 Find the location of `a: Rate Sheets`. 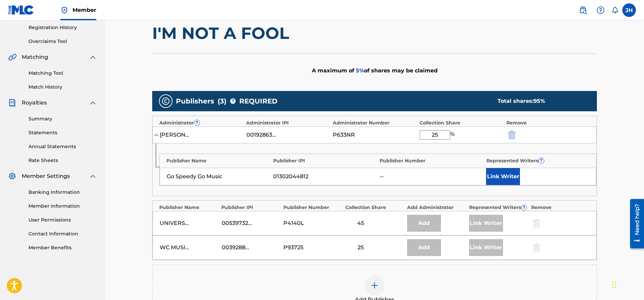

a: Rate Sheets is located at coordinates (63, 161).